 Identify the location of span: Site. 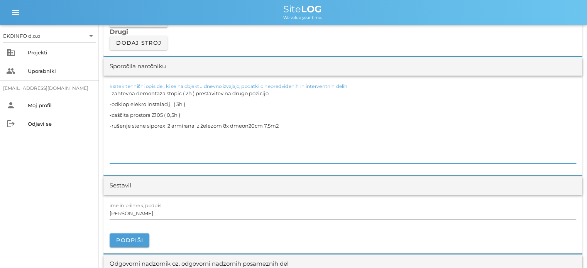
(303, 9).